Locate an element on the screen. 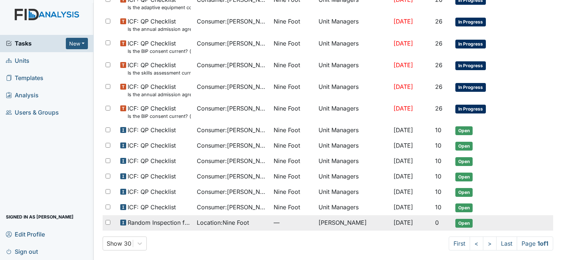 This screenshot has height=260, width=562. div: Show 30 is located at coordinates (119, 244).